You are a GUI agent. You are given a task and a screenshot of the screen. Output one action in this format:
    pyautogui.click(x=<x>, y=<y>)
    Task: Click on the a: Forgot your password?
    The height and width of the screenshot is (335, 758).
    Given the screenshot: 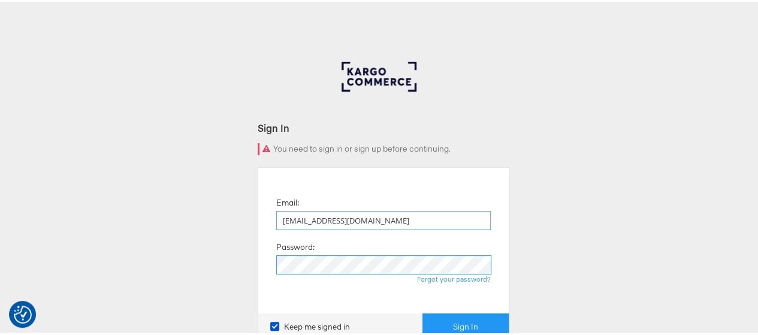 What is the action you would take?
    pyautogui.click(x=454, y=277)
    